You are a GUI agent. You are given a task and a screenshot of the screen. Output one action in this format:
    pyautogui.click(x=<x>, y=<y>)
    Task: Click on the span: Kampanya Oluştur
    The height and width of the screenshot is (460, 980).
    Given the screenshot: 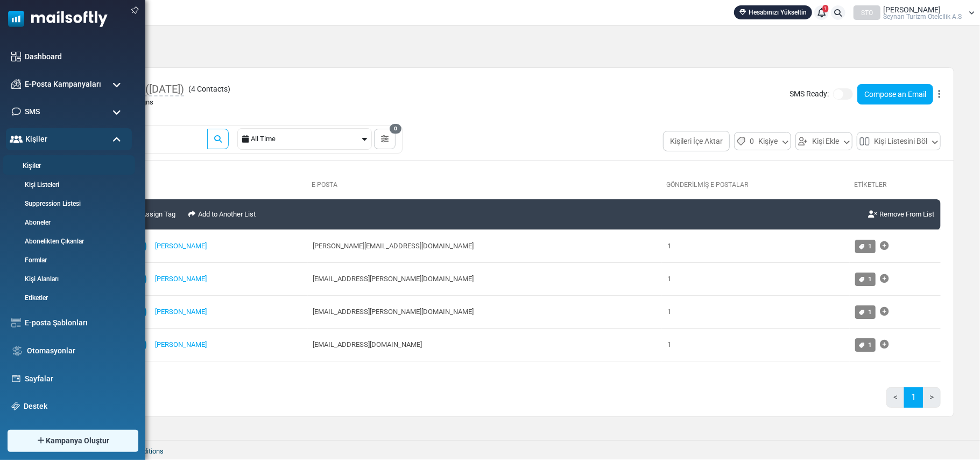 What is the action you would take?
    pyautogui.click(x=78, y=440)
    